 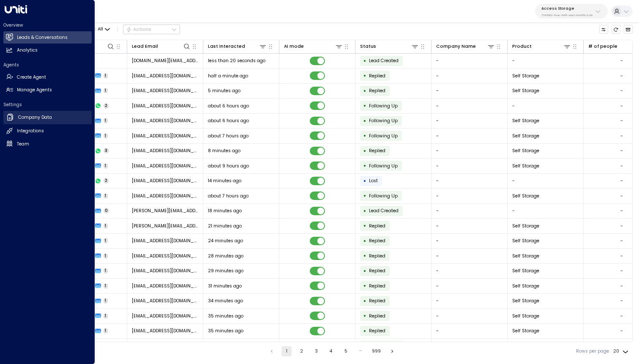 What do you see at coordinates (224, 91) in the screenshot?
I see `span: 5 minutes ago` at bounding box center [224, 91].